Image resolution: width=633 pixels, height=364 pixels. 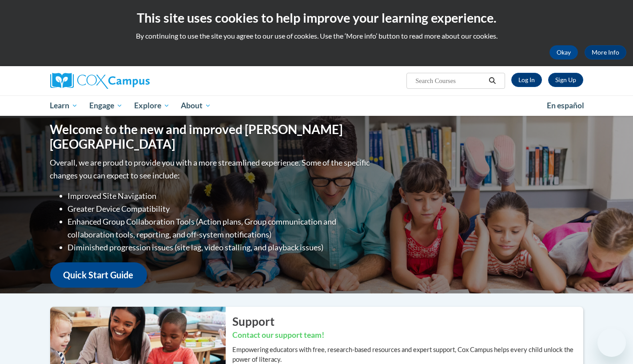 I want to click on span: Engage, so click(x=106, y=106).